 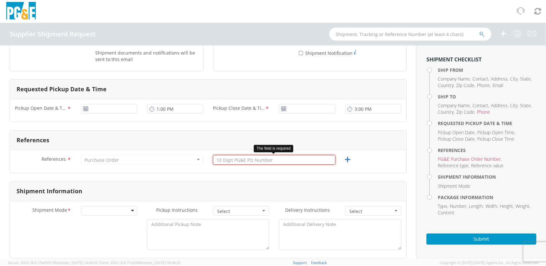 What do you see at coordinates (301, 53) in the screenshot?
I see `input: Shipment Notification` at bounding box center [301, 53].